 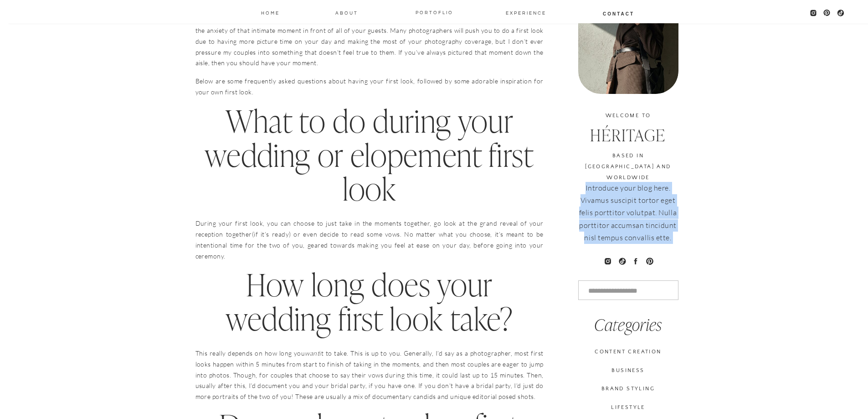 I want to click on a: lifestyle, so click(x=628, y=407).